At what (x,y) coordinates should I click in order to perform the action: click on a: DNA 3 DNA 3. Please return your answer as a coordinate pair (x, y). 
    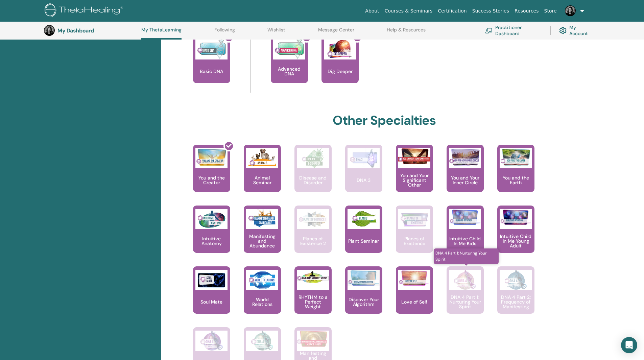
    Looking at the image, I should click on (364, 175).